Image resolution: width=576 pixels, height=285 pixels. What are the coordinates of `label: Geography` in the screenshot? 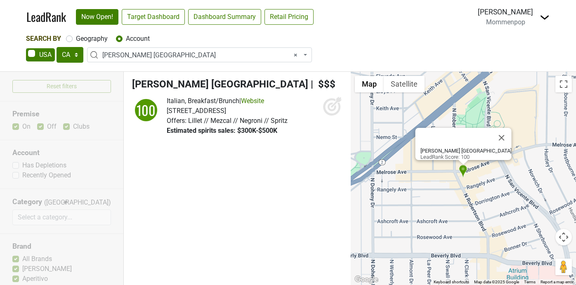 It's located at (92, 39).